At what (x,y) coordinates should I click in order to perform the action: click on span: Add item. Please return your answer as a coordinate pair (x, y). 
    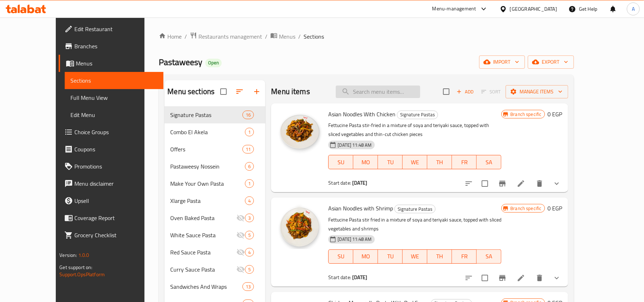
    Looking at the image, I should click on (465, 92).